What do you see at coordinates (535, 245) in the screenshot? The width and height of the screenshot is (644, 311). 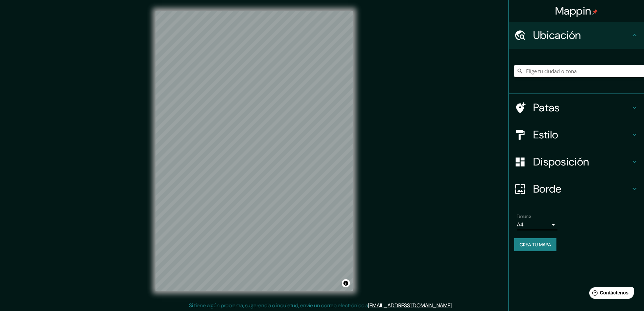 I see `button: Crea tu mapa` at bounding box center [535, 245].